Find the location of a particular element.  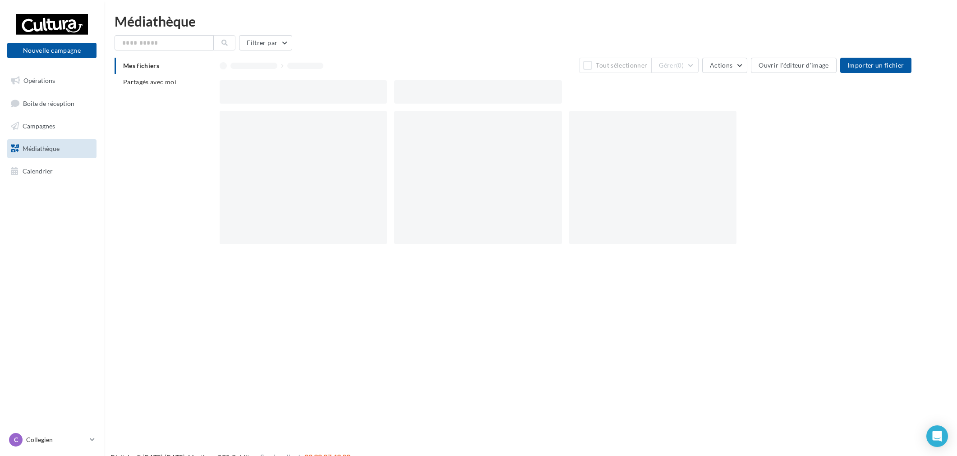

span: Calendrier is located at coordinates (37, 170).